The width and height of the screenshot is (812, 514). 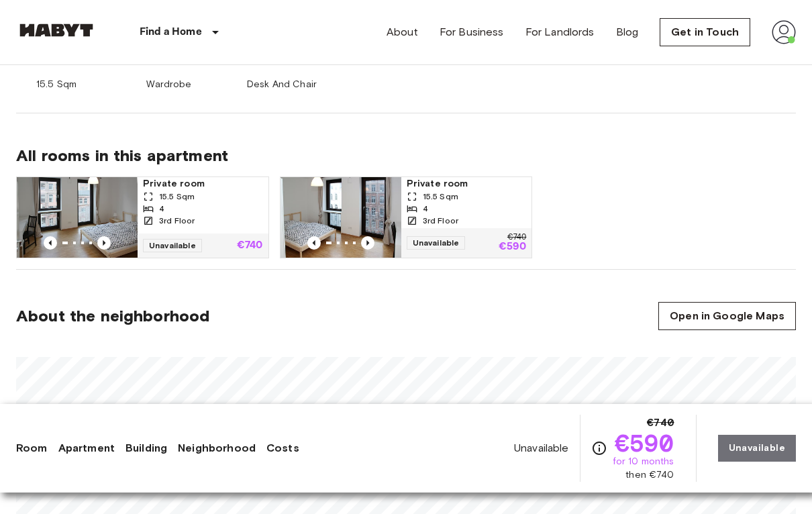 What do you see at coordinates (783, 32) in the screenshot?
I see `img: avatar` at bounding box center [783, 32].